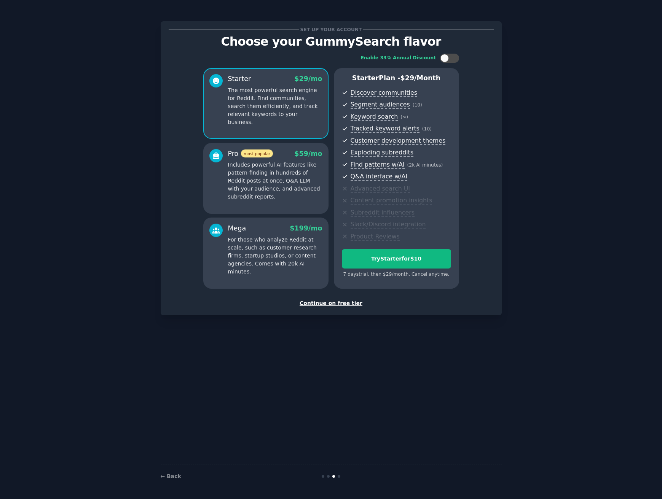 This screenshot has width=662, height=499. What do you see at coordinates (237, 228) in the screenshot?
I see `div: Mega` at bounding box center [237, 228].